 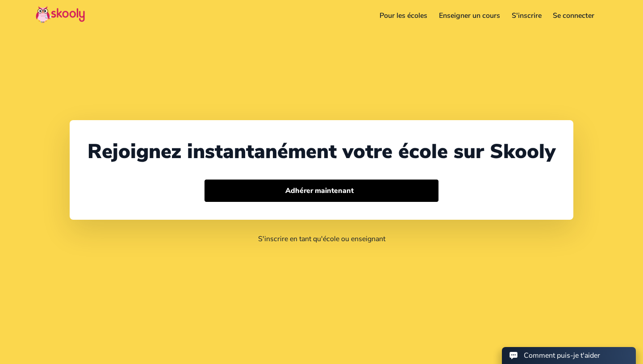 I want to click on a: S'inscrire, so click(x=527, y=15).